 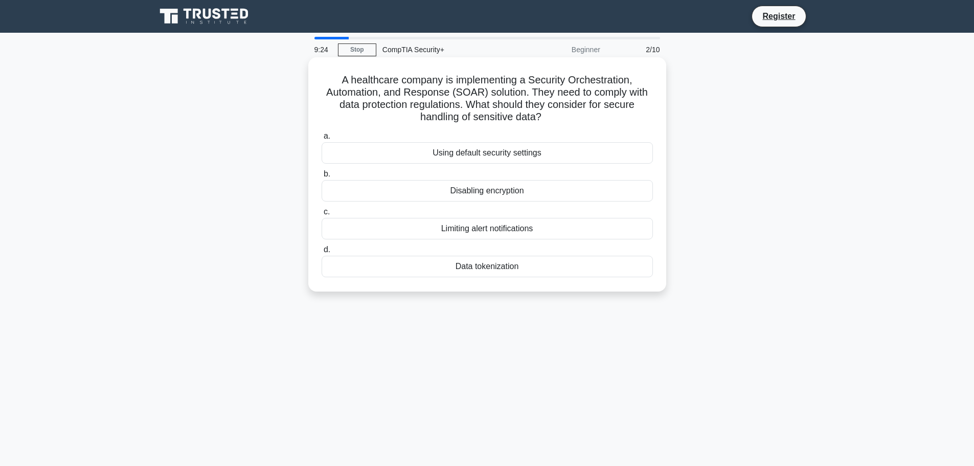 What do you see at coordinates (446, 50) in the screenshot?
I see `div: CompTIA Security+` at bounding box center [446, 50].